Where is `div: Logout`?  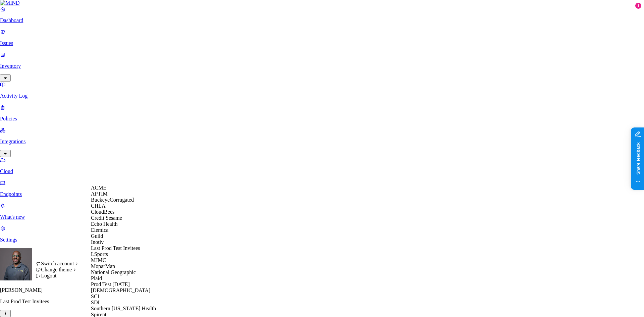
div: Logout is located at coordinates (57, 276).